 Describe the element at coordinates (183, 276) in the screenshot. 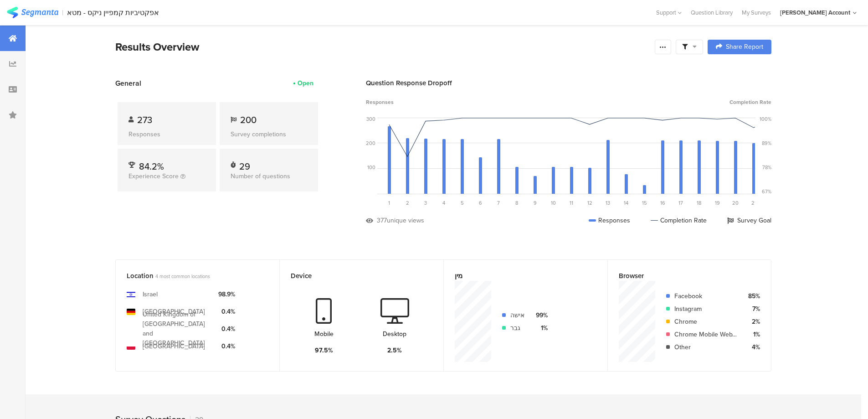

I see `span: 4 most common locations` at that location.